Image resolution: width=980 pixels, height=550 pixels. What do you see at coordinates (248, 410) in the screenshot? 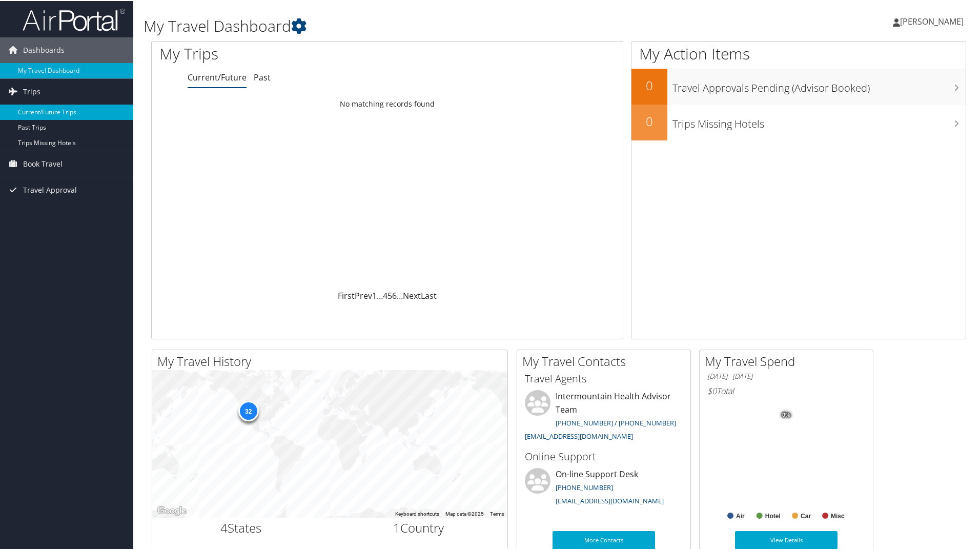
I see `div: 32` at bounding box center [248, 410].